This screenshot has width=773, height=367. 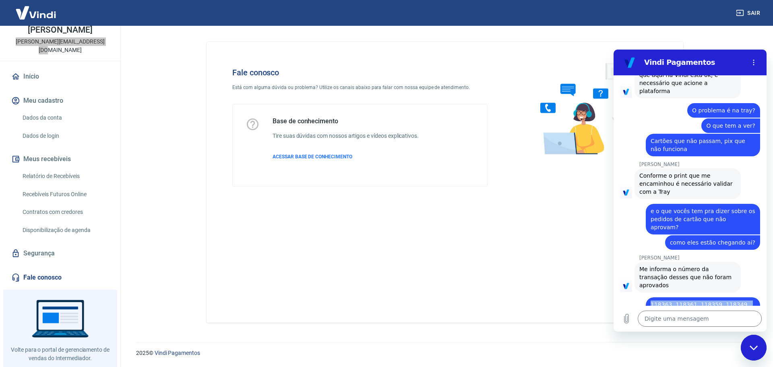 What do you see at coordinates (140, 13) in the screenshot?
I see `button: Menu de opções` at bounding box center [140, 13].